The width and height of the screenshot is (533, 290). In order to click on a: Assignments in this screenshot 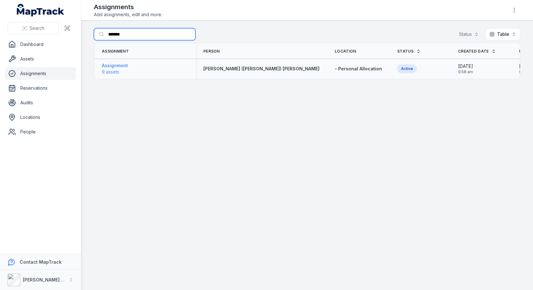, I will do `click(40, 74)`.